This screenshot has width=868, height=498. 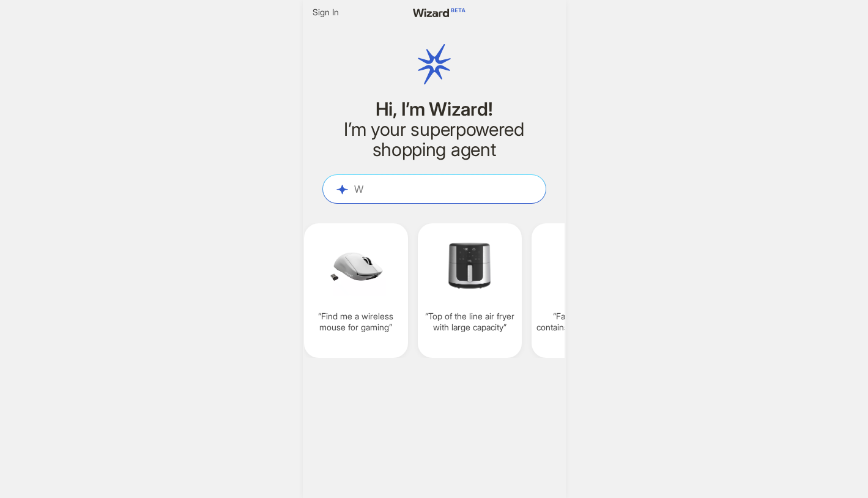 What do you see at coordinates (325, 12) in the screenshot?
I see `button: Sign In` at bounding box center [325, 12].